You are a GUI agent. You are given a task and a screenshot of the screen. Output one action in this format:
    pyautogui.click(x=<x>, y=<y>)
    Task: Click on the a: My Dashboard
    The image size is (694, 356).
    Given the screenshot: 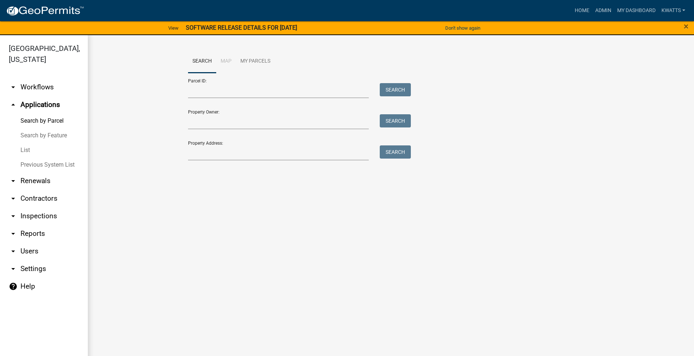 What is the action you would take?
    pyautogui.click(x=636, y=11)
    